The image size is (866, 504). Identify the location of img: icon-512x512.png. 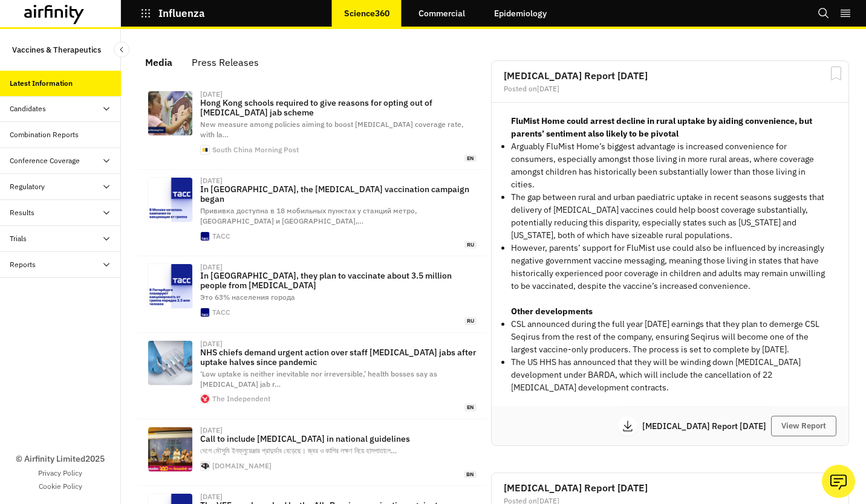
(205, 399).